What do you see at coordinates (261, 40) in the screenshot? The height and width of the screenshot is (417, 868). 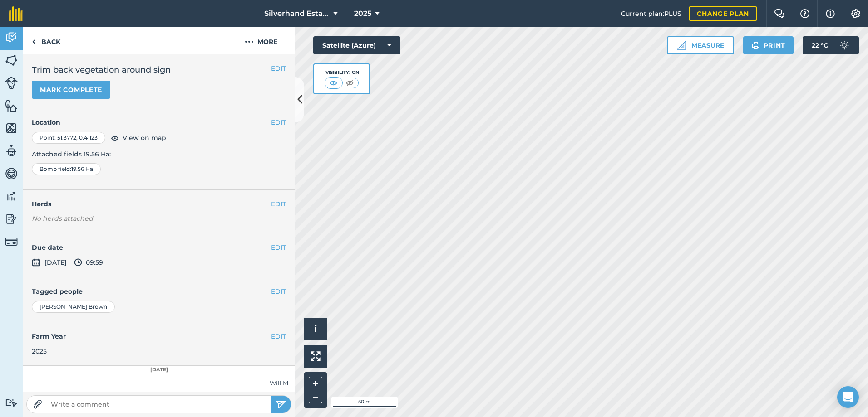 I see `button: More` at bounding box center [261, 40].